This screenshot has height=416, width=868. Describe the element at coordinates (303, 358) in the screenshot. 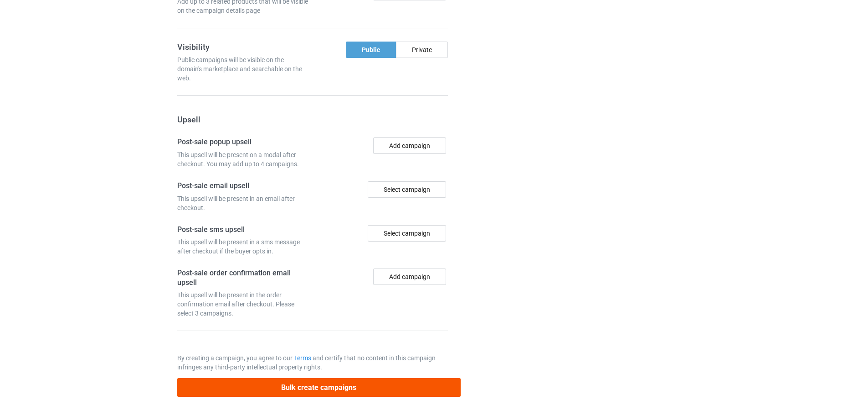

I see `a: Terms` at that location.